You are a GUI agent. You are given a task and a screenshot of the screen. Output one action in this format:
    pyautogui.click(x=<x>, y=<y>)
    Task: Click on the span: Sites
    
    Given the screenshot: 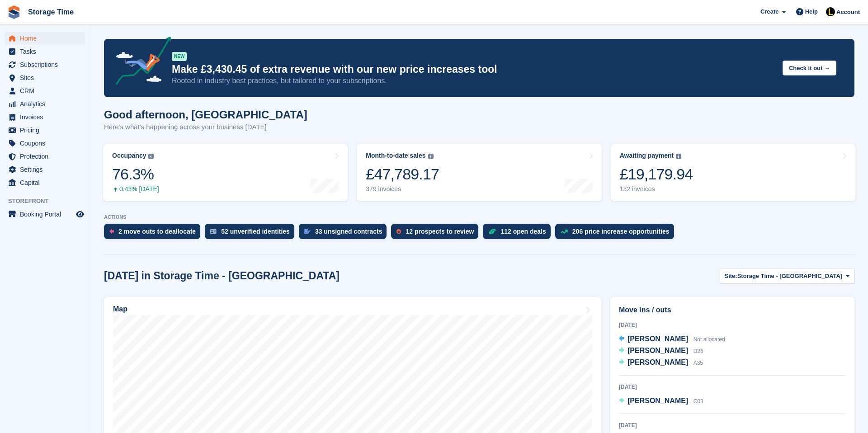 What is the action you would take?
    pyautogui.click(x=47, y=78)
    